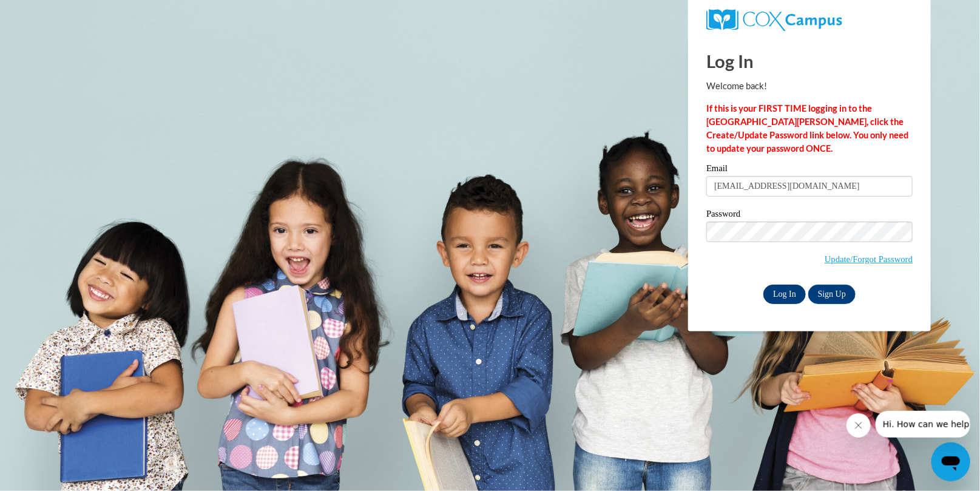 Image resolution: width=980 pixels, height=491 pixels. Describe the element at coordinates (774, 20) in the screenshot. I see `img: COX Campus` at that location.